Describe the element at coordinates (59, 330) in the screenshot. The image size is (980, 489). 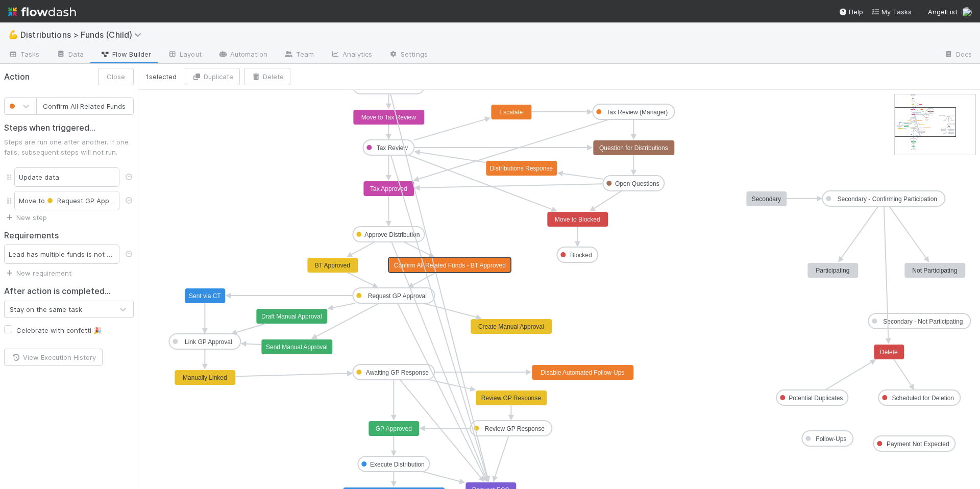
I see `label: Celebrate with confetti 🎉` at that location.